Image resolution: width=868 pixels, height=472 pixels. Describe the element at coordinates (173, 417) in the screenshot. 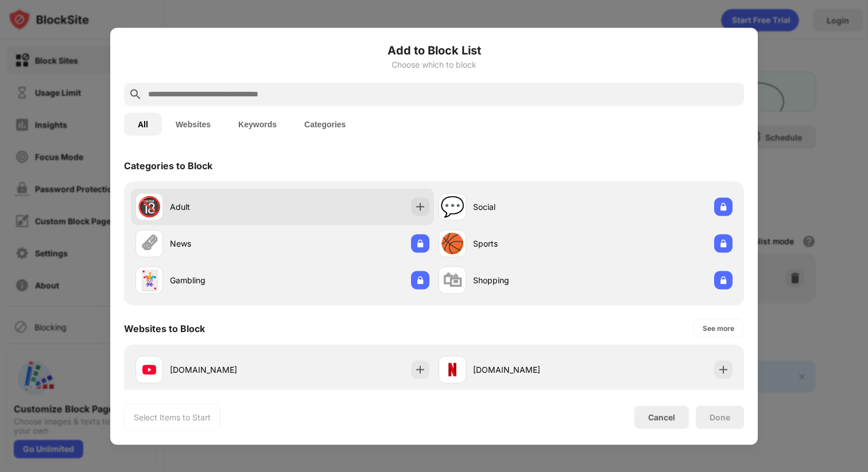

I see `div: Select Items to Start` at that location.